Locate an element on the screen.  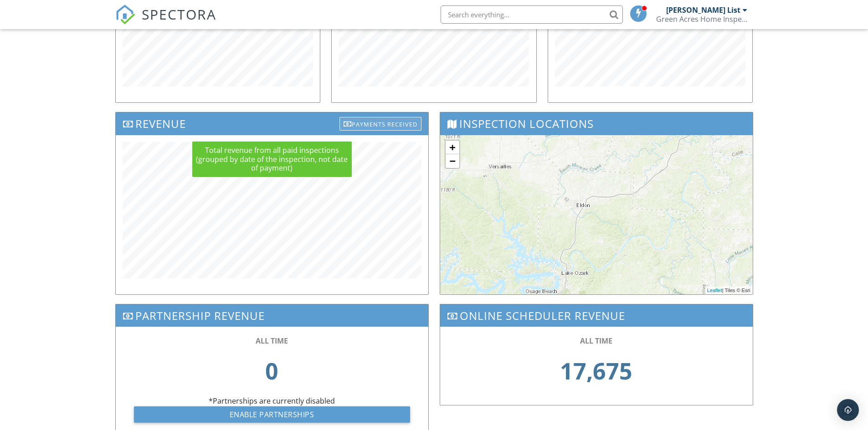
h3: Revenue is located at coordinates (272, 123).